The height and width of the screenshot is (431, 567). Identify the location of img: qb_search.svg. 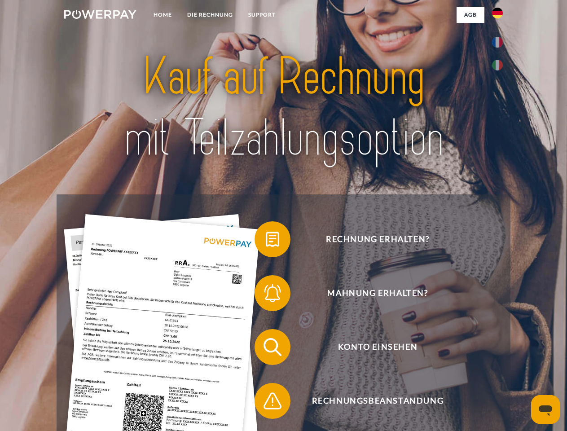
(273, 347).